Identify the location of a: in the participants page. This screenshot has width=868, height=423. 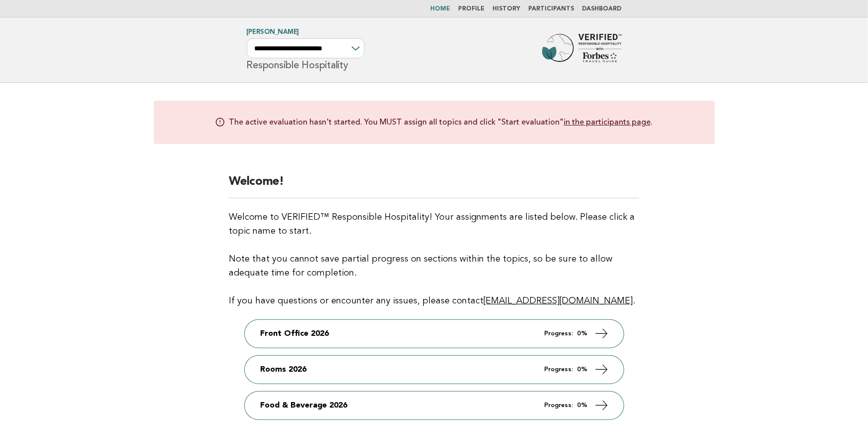
(607, 122).